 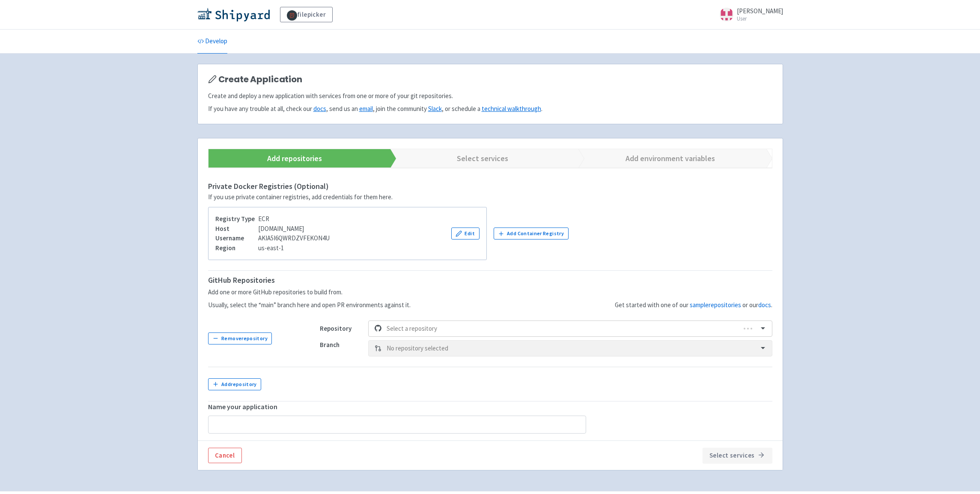 What do you see at coordinates (309, 292) in the screenshot?
I see `p: Add one or more GitHub repositories to build from.` at bounding box center [309, 292].